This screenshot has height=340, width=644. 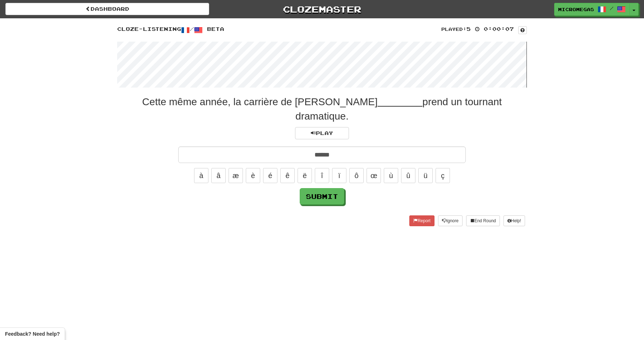 What do you see at coordinates (339, 176) in the screenshot?
I see `button: ï` at bounding box center [339, 176].